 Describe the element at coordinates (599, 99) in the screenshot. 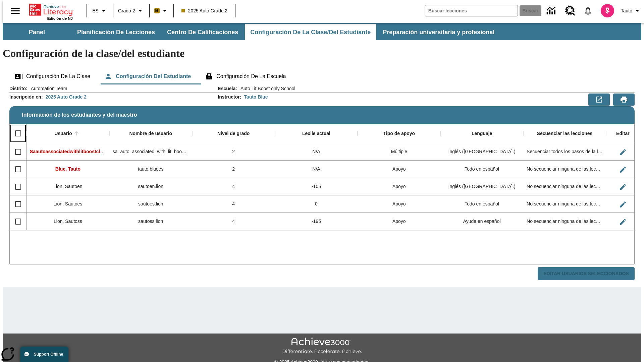

I see `button: Exportar a CSV` at that location.